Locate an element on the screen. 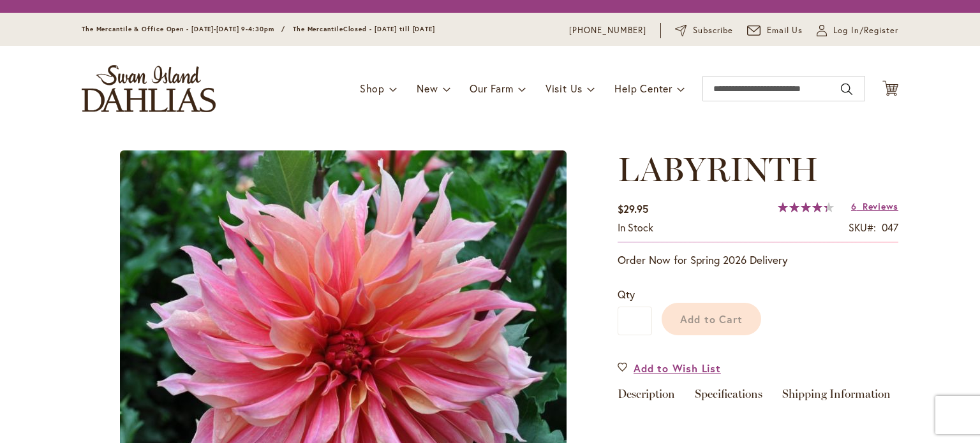 The width and height of the screenshot is (980, 443). div: 87% is located at coordinates (806, 207).